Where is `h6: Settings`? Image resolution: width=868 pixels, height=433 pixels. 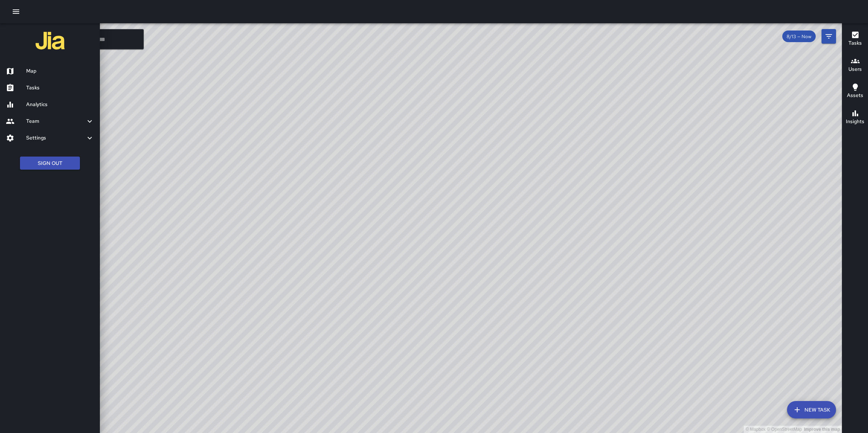 h6: Settings is located at coordinates (56, 138).